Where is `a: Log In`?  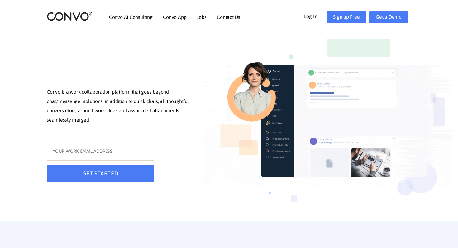
a: Log In is located at coordinates (315, 16).